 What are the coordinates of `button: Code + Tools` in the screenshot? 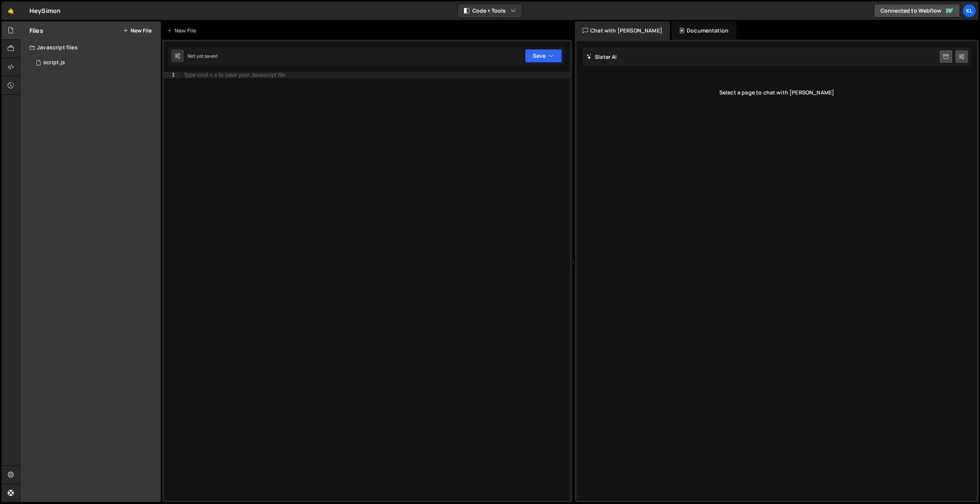 It's located at (490, 11).